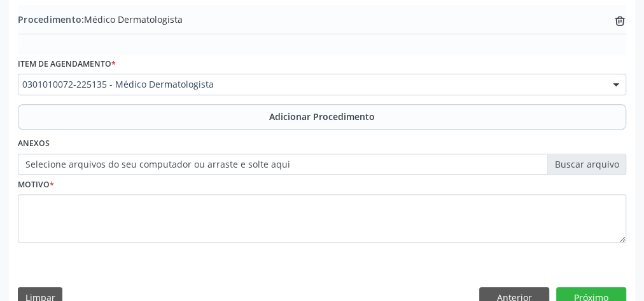  Describe the element at coordinates (311, 85) in the screenshot. I see `span: 0301010072-225135 - Médico Dermatologista` at that location.